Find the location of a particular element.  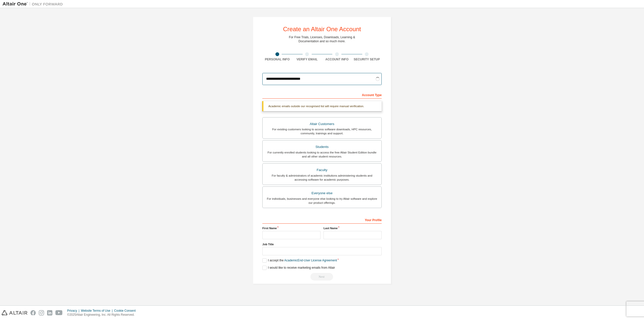

div: For existing customers looking to access software downloads, HPC resources, community, trainings ... is located at coordinates (322, 132).